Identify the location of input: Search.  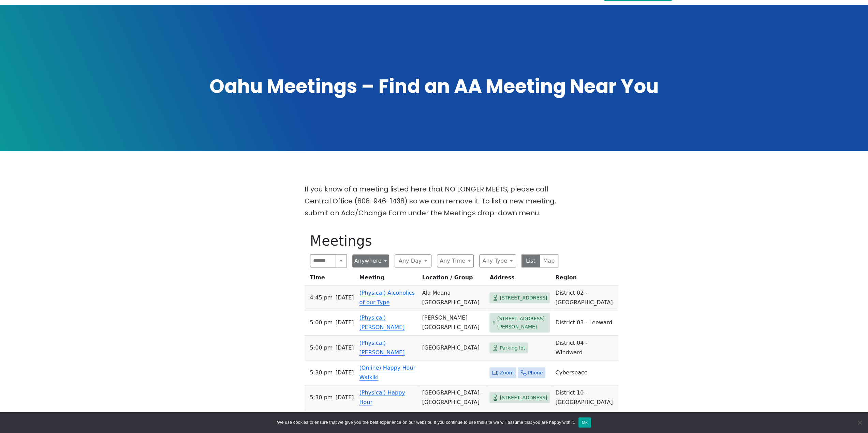
(323, 261).